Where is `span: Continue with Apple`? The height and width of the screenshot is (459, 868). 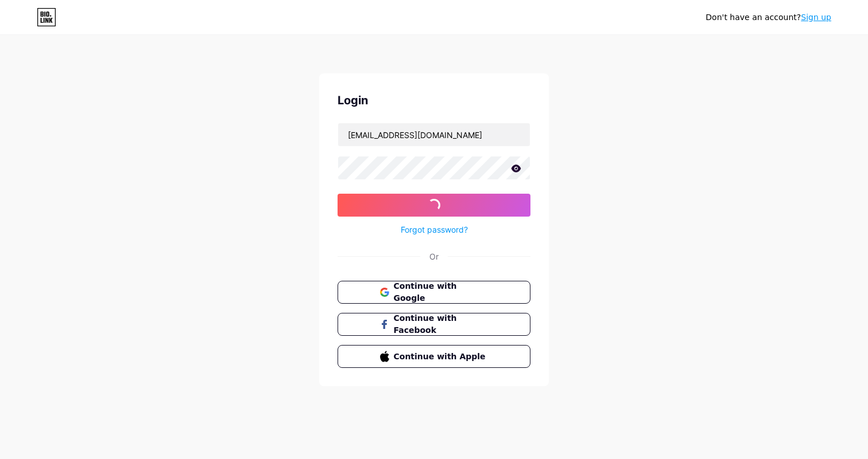
span: Continue with Apple is located at coordinates (441, 357).